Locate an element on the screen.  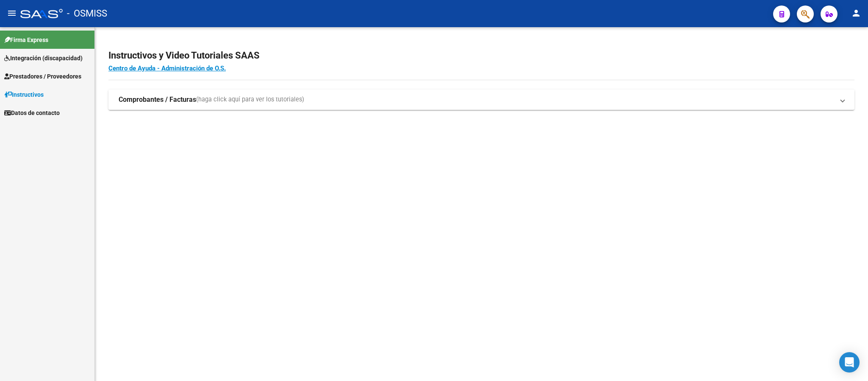
span: (haga click aquí para ver los tutoriales) is located at coordinates (250, 100).